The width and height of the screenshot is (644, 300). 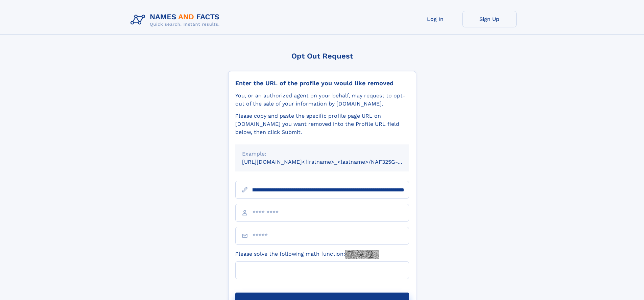 I want to click on div: Opt Out Request, so click(x=322, y=56).